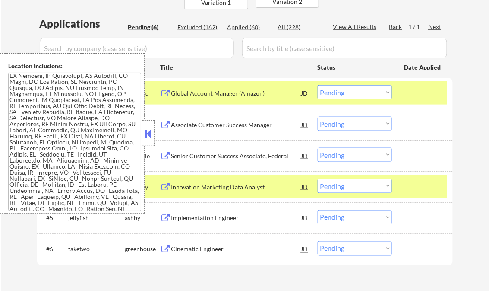  What do you see at coordinates (200, 27) in the screenshot?
I see `div: Excluded (162)` at bounding box center [200, 27].